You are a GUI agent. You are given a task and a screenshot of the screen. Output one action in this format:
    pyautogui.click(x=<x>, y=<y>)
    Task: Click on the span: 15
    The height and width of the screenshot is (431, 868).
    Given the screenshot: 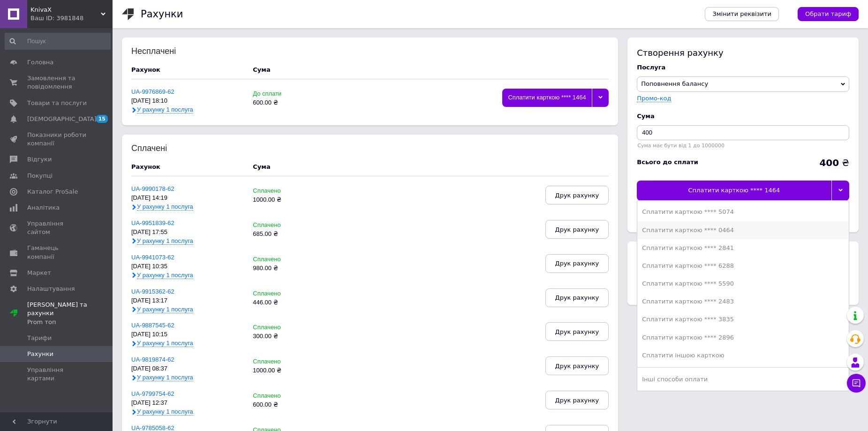 What is the action you would take?
    pyautogui.click(x=102, y=119)
    